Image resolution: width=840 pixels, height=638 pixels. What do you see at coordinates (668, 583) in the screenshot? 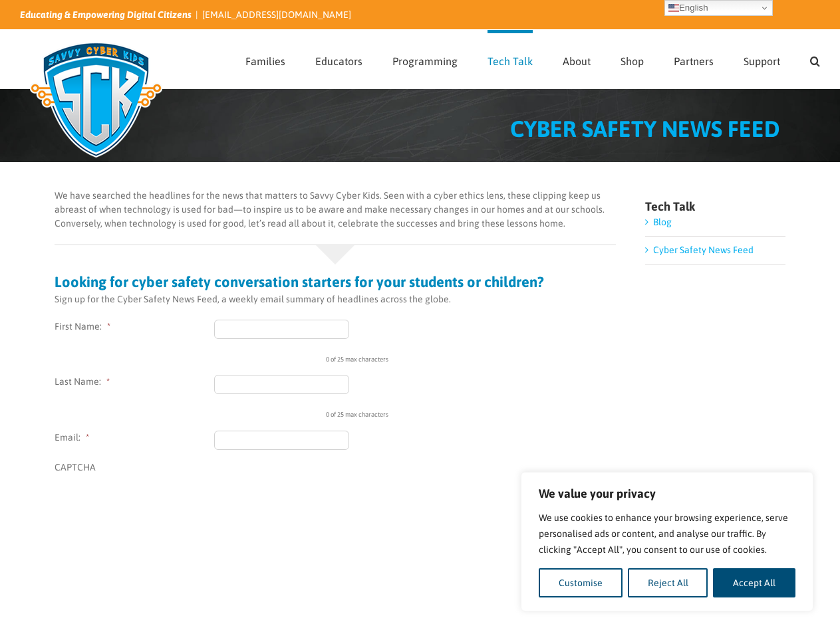
I see `button: Reject All` at bounding box center [668, 583].